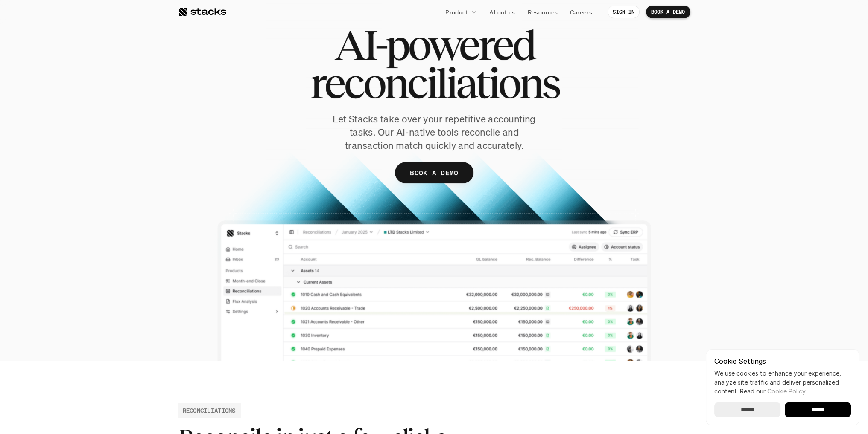 Image resolution: width=868 pixels, height=434 pixels. Describe the element at coordinates (581, 12) in the screenshot. I see `p: Careers` at that location.